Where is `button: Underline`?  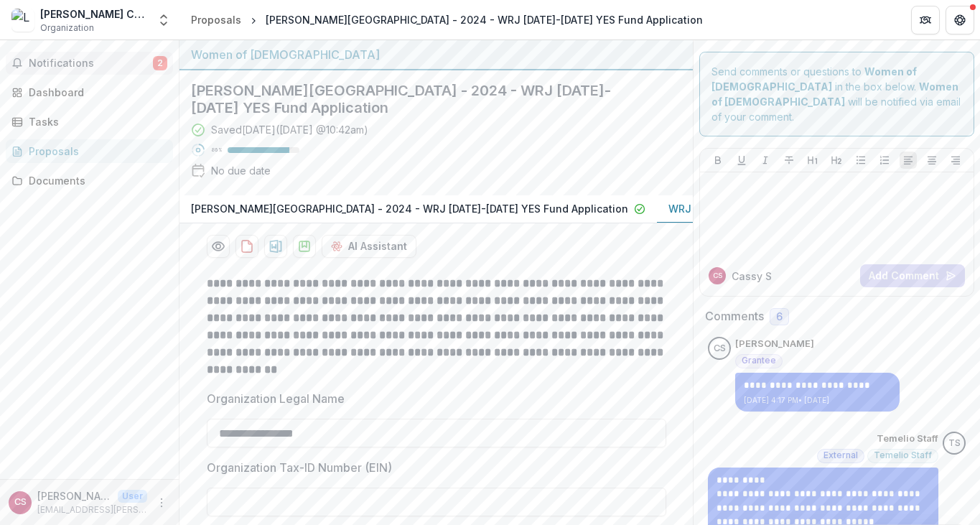
button: Underline is located at coordinates (742, 160).